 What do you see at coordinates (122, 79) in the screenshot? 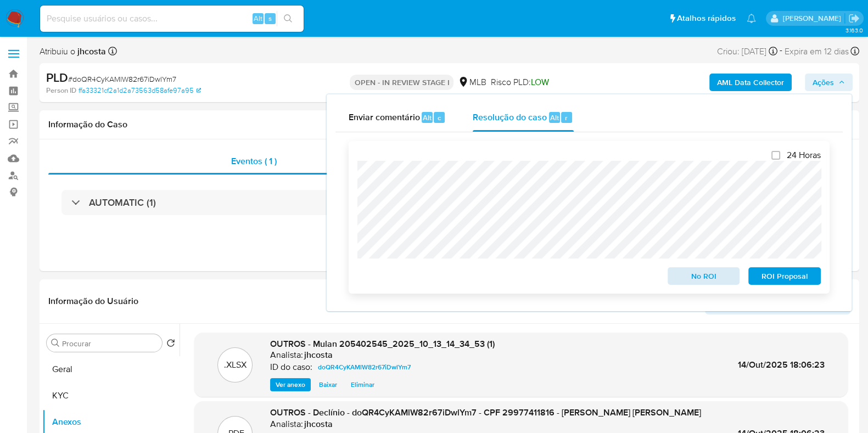
I see `span: # doQR4CyKAMlW82r67iDwlYm7` at bounding box center [122, 79].